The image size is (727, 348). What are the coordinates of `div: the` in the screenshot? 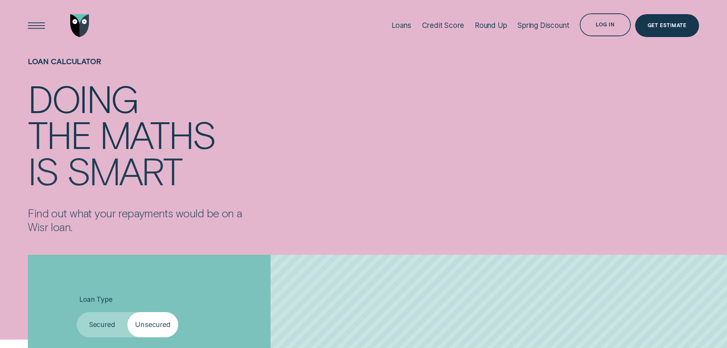 It's located at (59, 134).